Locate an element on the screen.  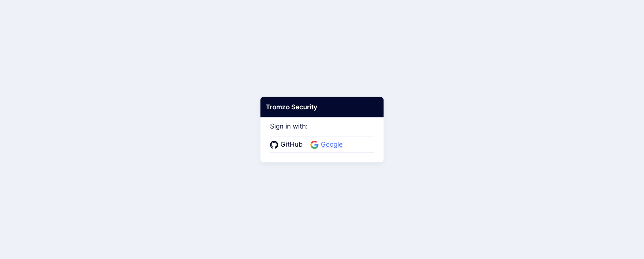
a: Google is located at coordinates (328, 145).